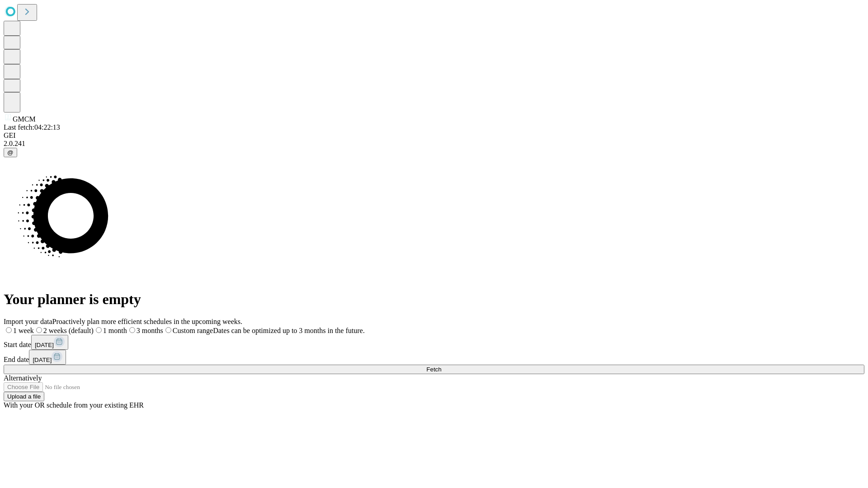 This screenshot has height=488, width=868. What do you see at coordinates (24, 119) in the screenshot?
I see `span: GMCM` at bounding box center [24, 119].